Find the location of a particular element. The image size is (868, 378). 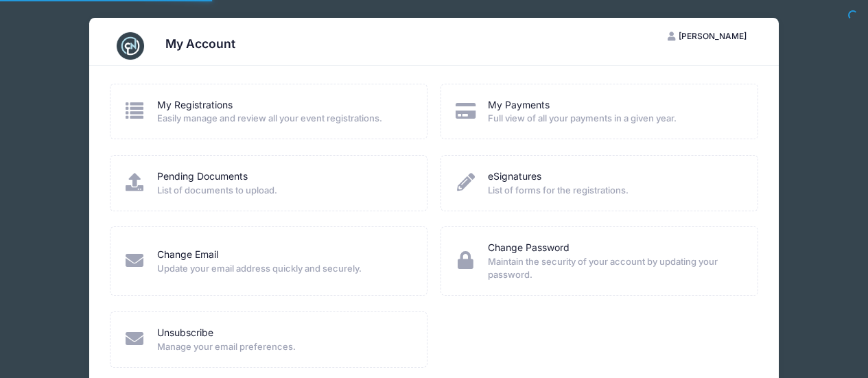

a: Change Password is located at coordinates (528, 247).